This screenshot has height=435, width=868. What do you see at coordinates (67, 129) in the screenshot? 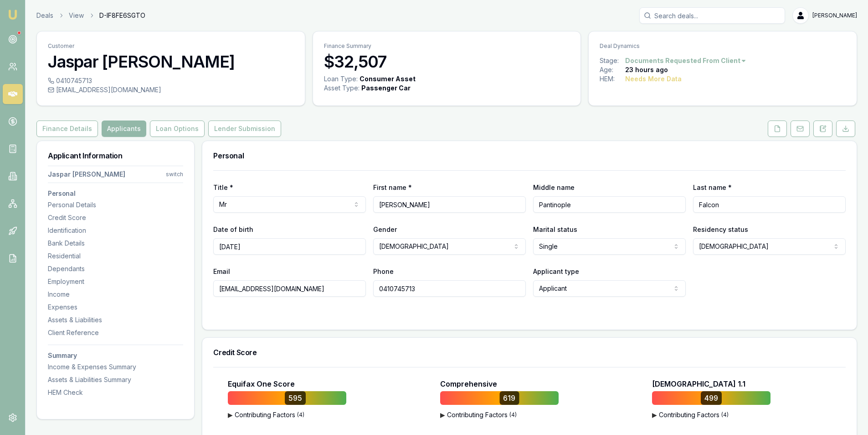
I see `button: Finance Details` at bounding box center [67, 129].